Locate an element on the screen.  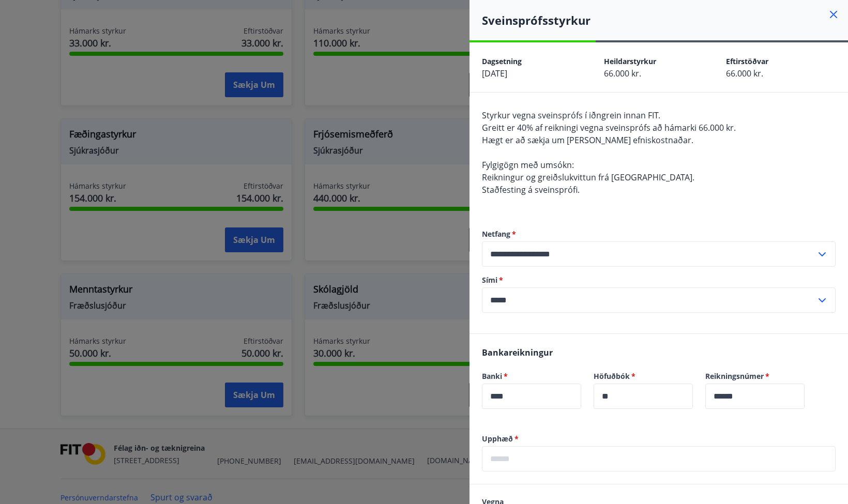
label: Sími is located at coordinates (659, 280).